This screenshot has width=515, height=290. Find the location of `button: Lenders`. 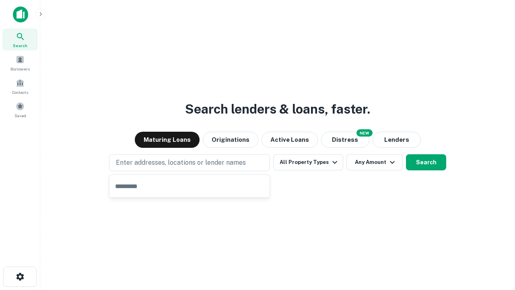

button: Lenders is located at coordinates (397, 140).